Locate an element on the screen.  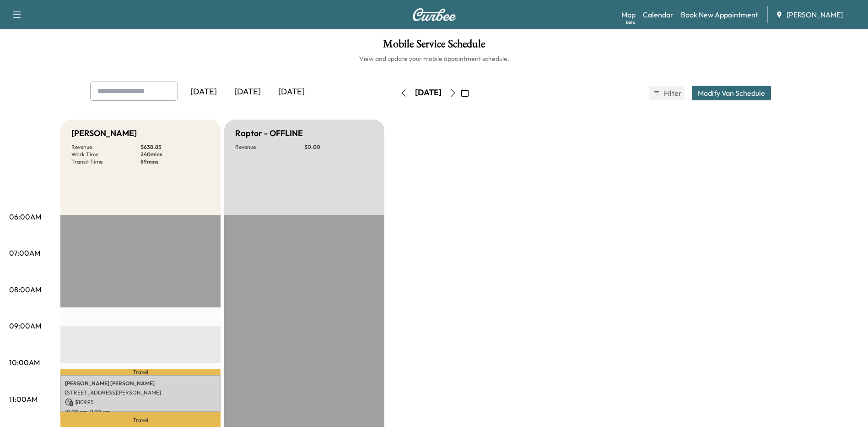
button: Modify Van Schedule is located at coordinates (731, 93).